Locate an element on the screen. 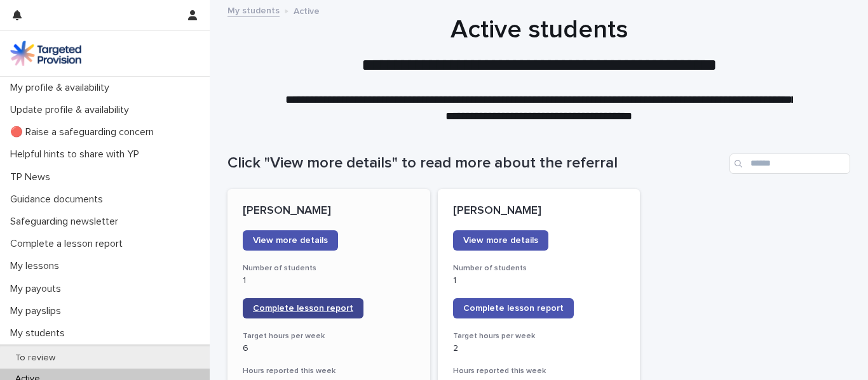 Image resolution: width=868 pixels, height=380 pixels. p: My students is located at coordinates (40, 333).